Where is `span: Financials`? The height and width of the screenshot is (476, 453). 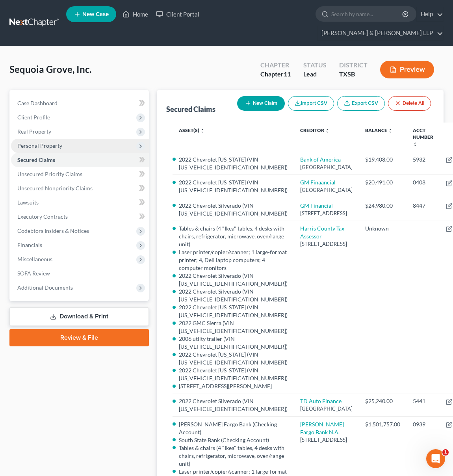
span: Financials is located at coordinates (30, 245).